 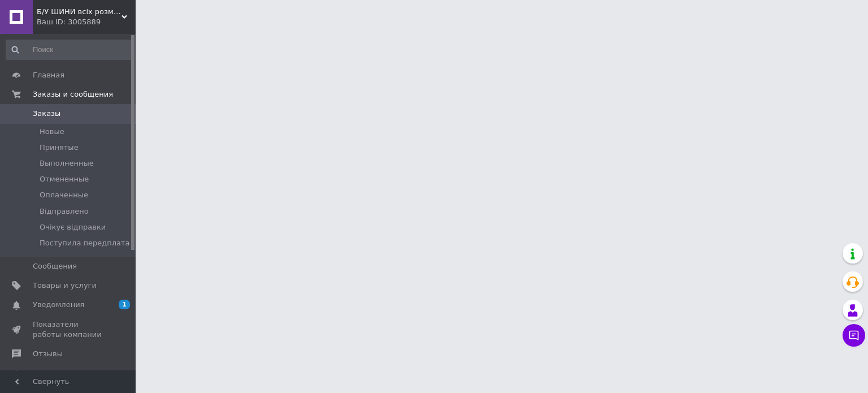 What do you see at coordinates (79, 12) in the screenshot?
I see `span: Б/У ШИНИ всіх розмірів mnogokoles.com.ua` at bounding box center [79, 12].